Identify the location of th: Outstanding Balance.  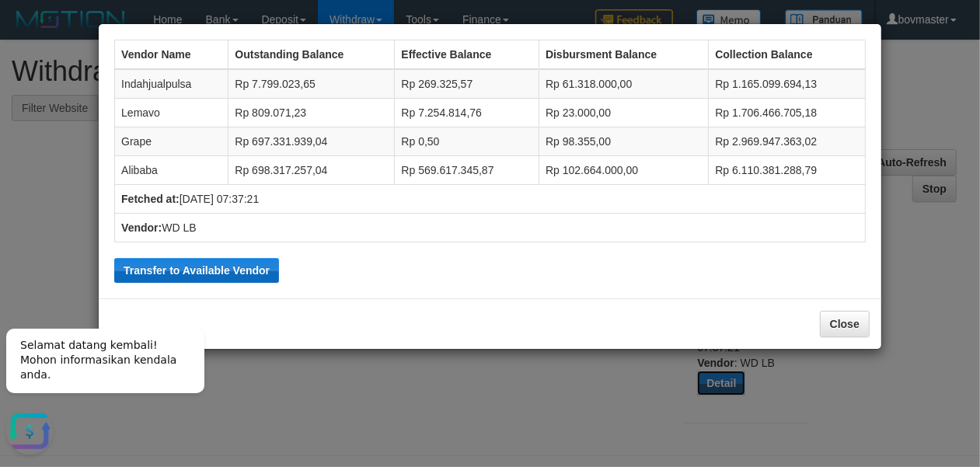
(312, 55).